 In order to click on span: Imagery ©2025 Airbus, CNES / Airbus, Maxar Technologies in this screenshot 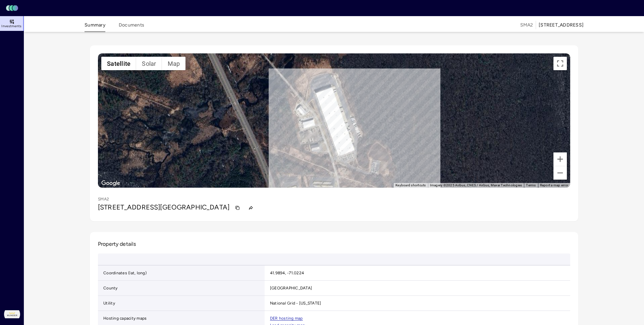, I will do `click(476, 185)`.